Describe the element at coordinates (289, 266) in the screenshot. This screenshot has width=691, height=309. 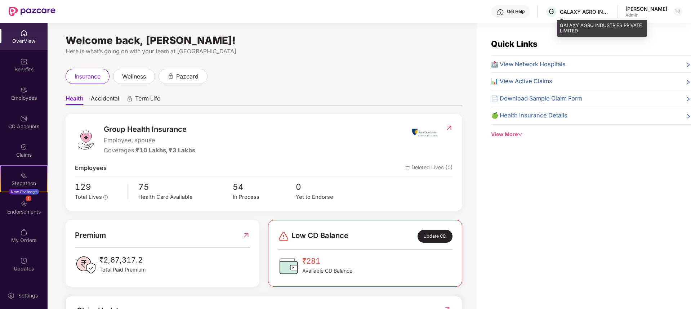
I see `img: CDBalanceIcon` at that location.